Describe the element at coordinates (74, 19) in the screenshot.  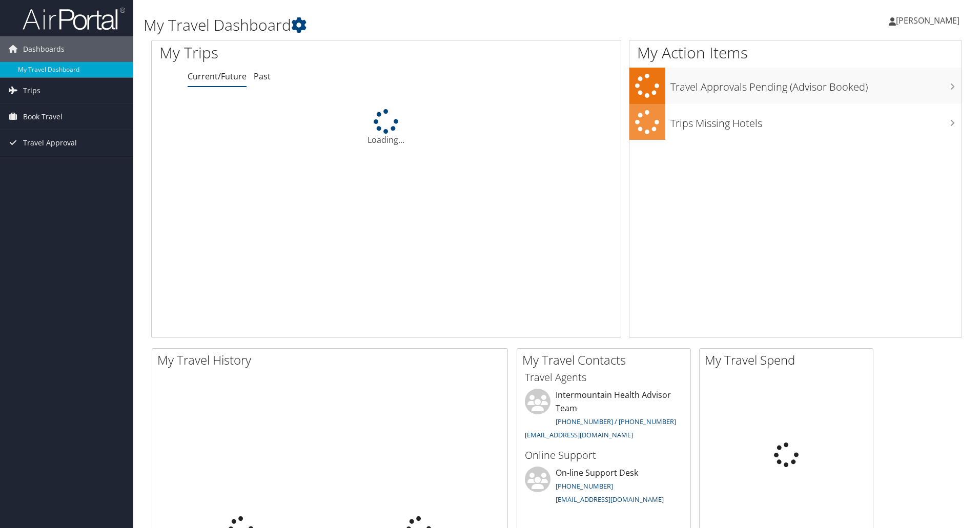
I see `img: airportal-logo.png` at that location.